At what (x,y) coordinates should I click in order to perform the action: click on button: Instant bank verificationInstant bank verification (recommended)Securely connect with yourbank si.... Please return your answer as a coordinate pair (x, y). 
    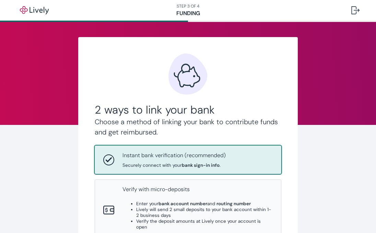
    Looking at the image, I should click on (188, 160).